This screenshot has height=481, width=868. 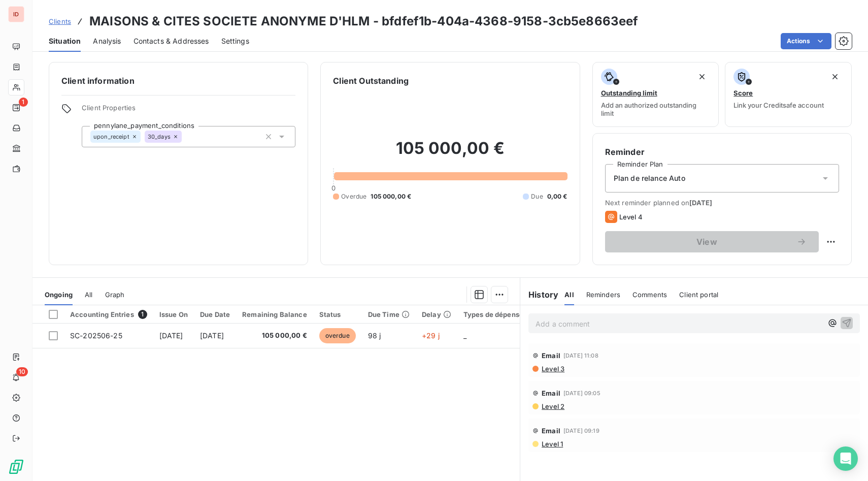 What do you see at coordinates (108, 314) in the screenshot?
I see `div: Accounting Entries` at bounding box center [108, 314].